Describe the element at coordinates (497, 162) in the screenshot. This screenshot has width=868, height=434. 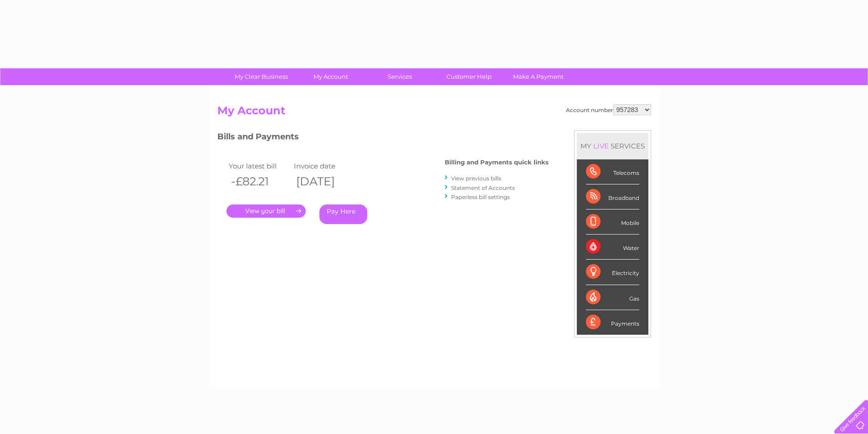
I see `h4: Billing and Payments quick links` at that location.